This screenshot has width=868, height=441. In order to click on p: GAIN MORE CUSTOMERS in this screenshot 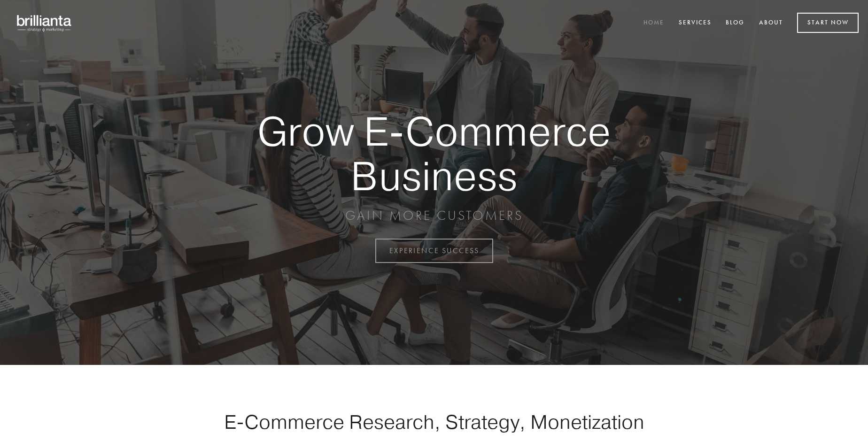, I will do `click(434, 215)`.